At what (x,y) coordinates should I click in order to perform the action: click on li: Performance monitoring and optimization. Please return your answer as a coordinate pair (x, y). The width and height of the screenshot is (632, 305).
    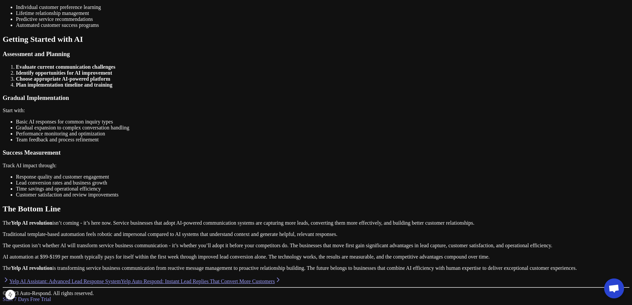
    Looking at the image, I should click on (322, 134).